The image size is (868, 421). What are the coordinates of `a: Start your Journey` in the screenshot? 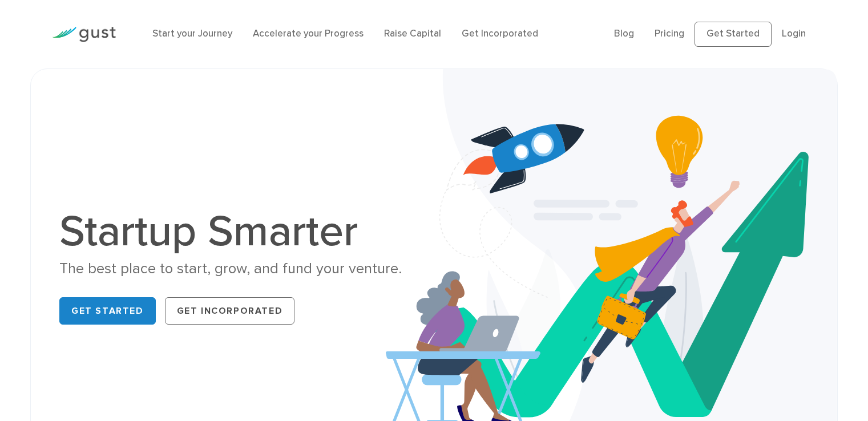 It's located at (192, 33).